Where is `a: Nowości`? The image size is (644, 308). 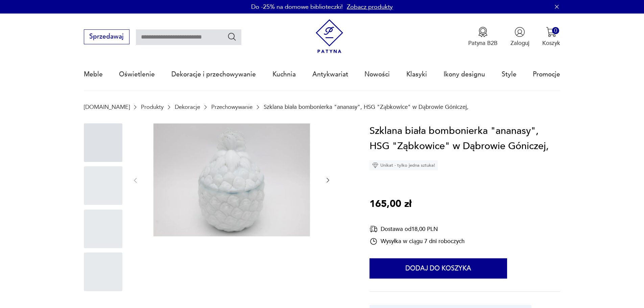
a: Nowości is located at coordinates (377, 74).